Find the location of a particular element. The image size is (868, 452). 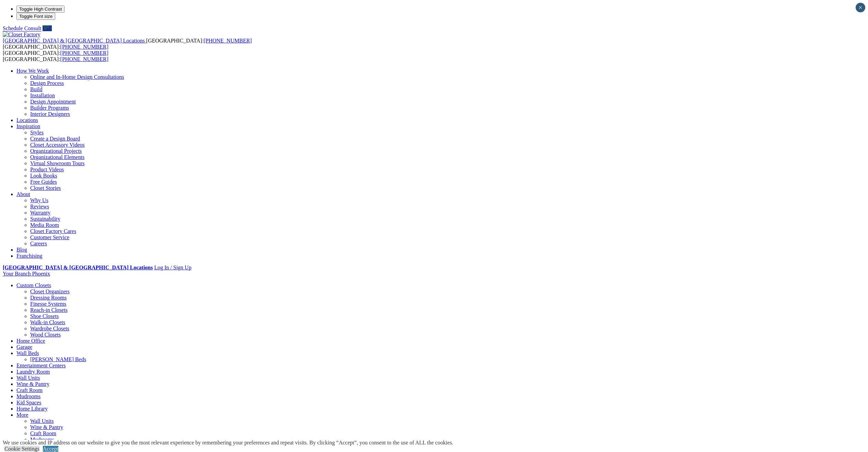

a: Shoe Closets is located at coordinates (44, 316).